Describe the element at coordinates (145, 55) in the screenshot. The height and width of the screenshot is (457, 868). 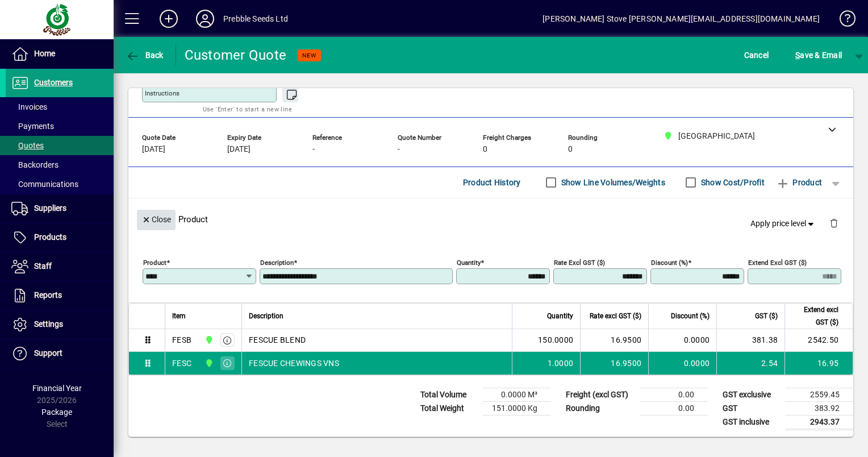
I see `app-page-header-button: Back` at that location.